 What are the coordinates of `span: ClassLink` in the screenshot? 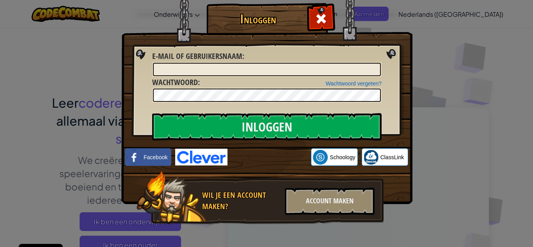 It's located at (392, 157).